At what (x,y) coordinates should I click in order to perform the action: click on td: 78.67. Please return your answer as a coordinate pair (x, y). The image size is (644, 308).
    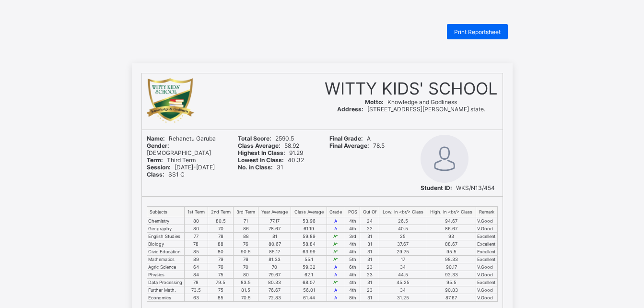
    Looking at the image, I should click on (275, 229).